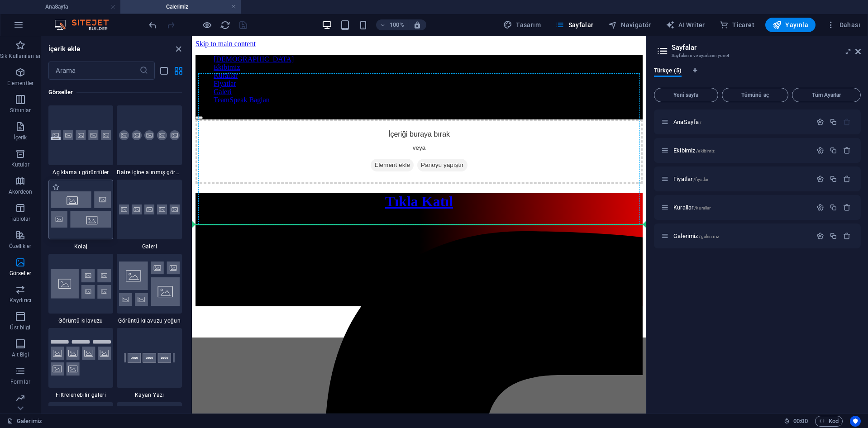 The width and height of the screenshot is (868, 428). What do you see at coordinates (200, 129) in the screenshot?
I see `span: Element ekle` at bounding box center [200, 129].